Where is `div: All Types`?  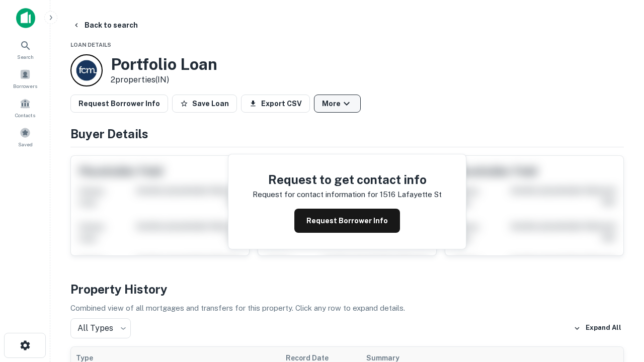
div: All Types is located at coordinates (101, 328).